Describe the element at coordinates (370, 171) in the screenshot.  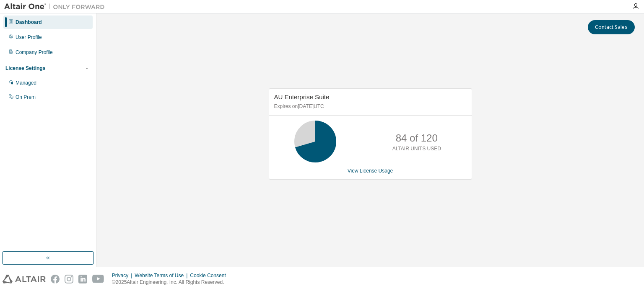
I see `a: View License Usage` at that location.